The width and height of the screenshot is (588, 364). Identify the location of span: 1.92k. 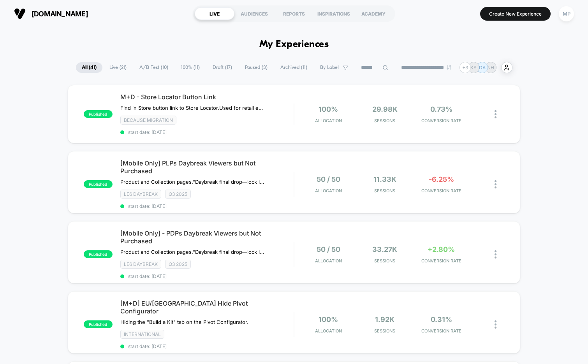
(385, 319).